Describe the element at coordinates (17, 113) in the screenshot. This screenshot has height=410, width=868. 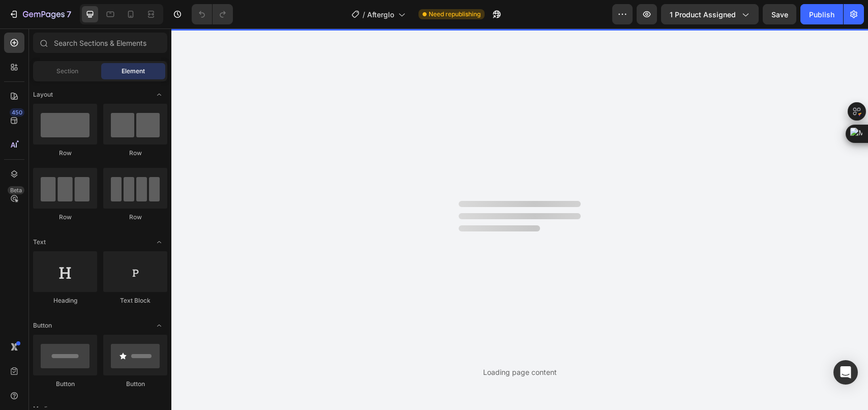
I see `div: 450` at that location.